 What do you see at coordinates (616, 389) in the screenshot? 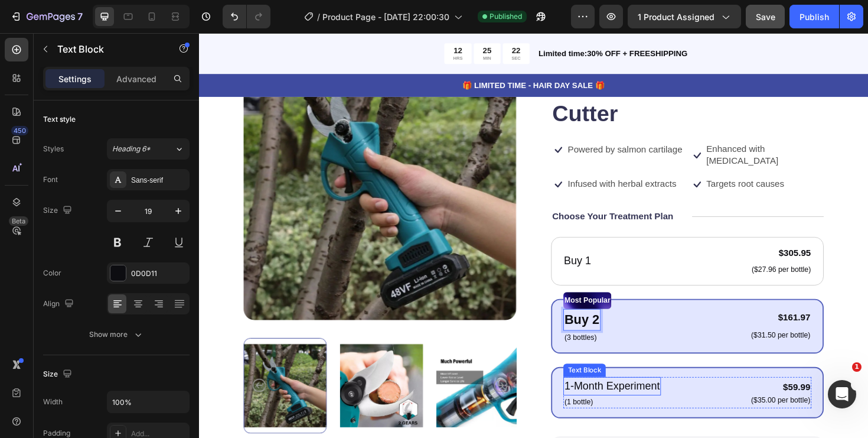
I see `p: ($35.00 per bottle)` at bounding box center [616, 389].